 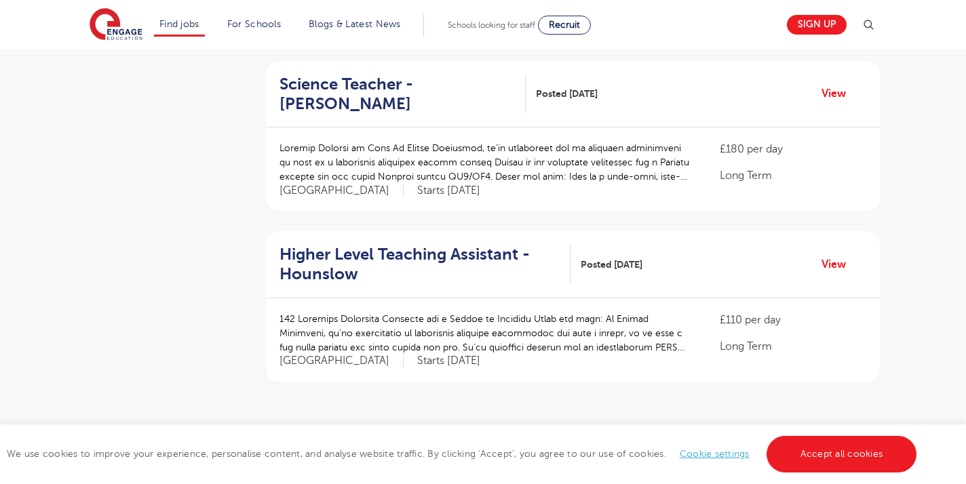 What do you see at coordinates (565, 25) in the screenshot?
I see `a: Recruit` at bounding box center [565, 25].